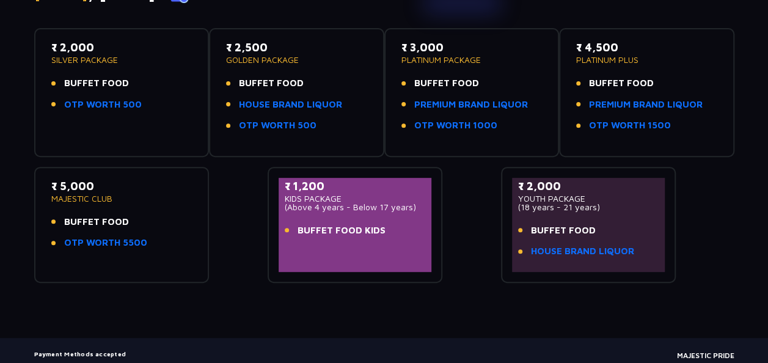 Image resolution: width=768 pixels, height=363 pixels. Describe the element at coordinates (456, 125) in the screenshot. I see `a: OTP WORTH 1000` at that location.